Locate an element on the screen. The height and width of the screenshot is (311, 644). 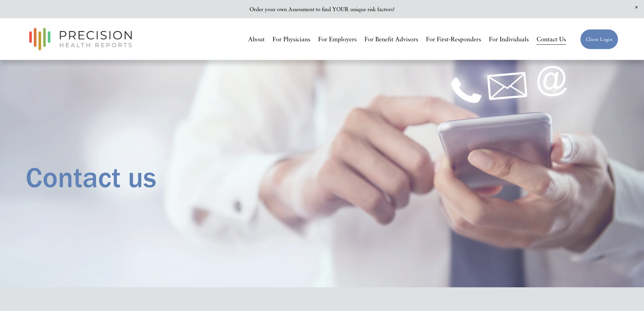
a: For Physicians is located at coordinates (291, 39).